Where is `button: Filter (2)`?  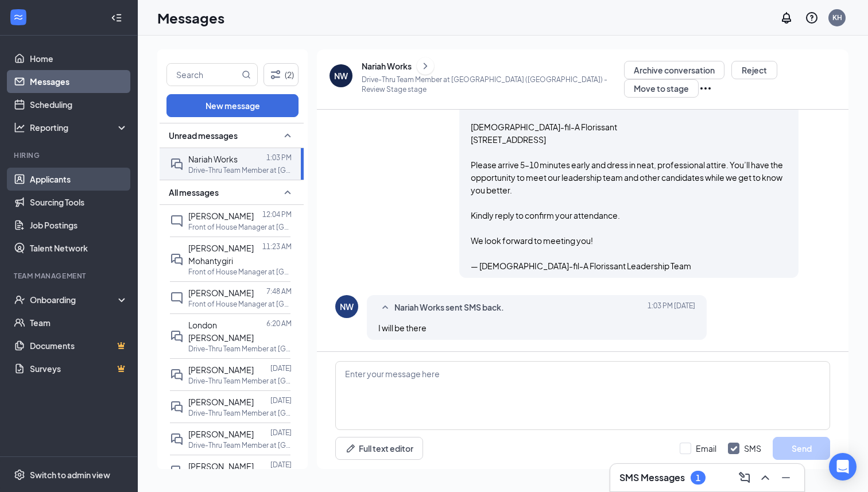
button: Filter (2) is located at coordinates (281, 75).